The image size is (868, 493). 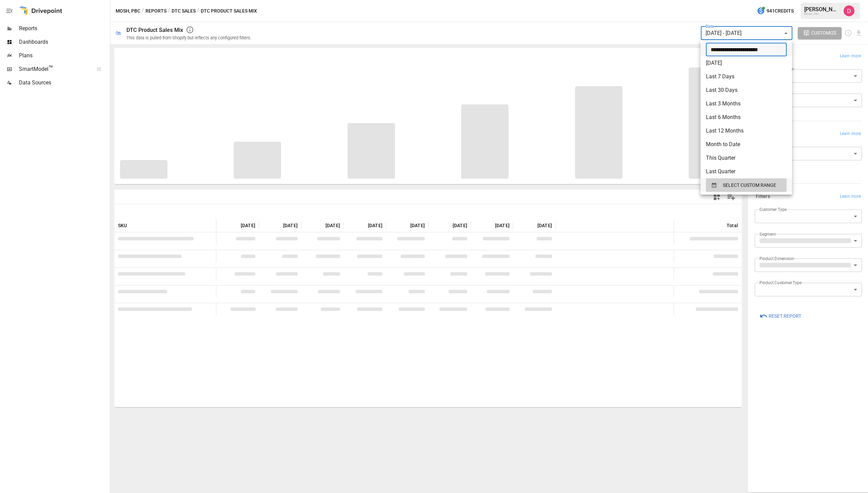 I want to click on span: SELECT CUSTOM RANGE, so click(x=749, y=185).